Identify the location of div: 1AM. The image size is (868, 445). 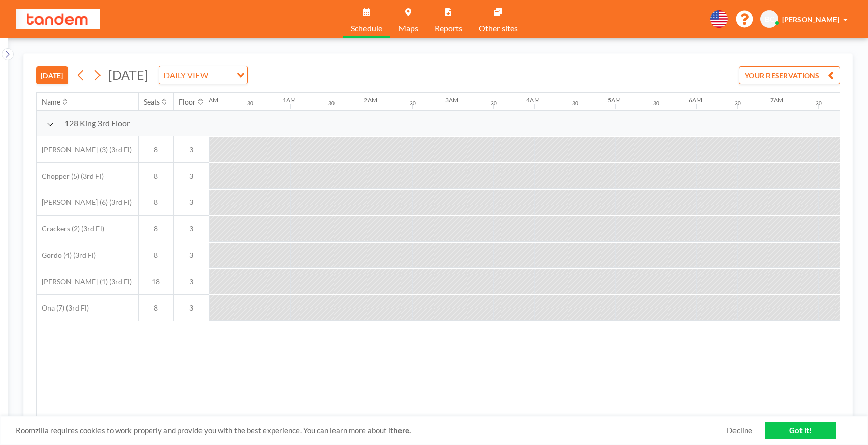
(290, 100).